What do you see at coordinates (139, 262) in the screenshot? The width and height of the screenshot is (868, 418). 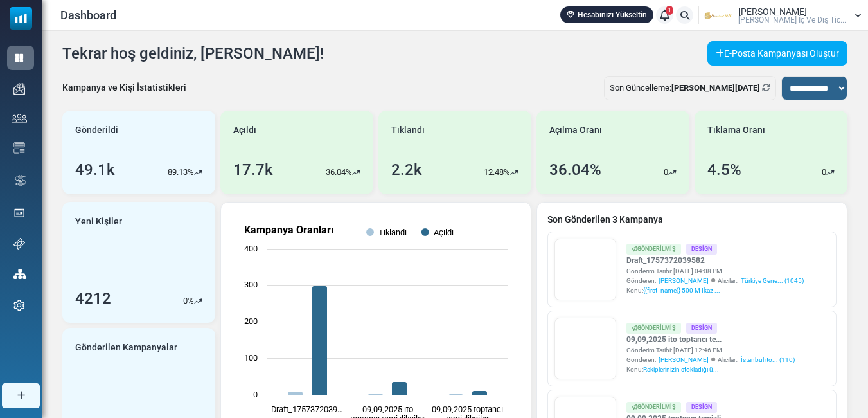 I see `a: Yeni Kişiler 4212 0%` at bounding box center [139, 262].